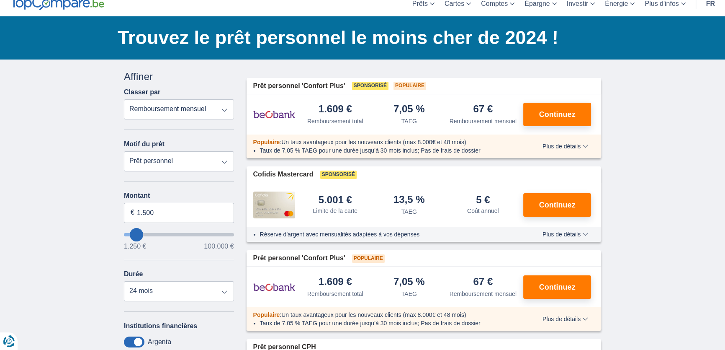 Image resolution: width=725 pixels, height=350 pixels. Describe the element at coordinates (135, 246) in the screenshot. I see `span: 1.250 €` at that location.